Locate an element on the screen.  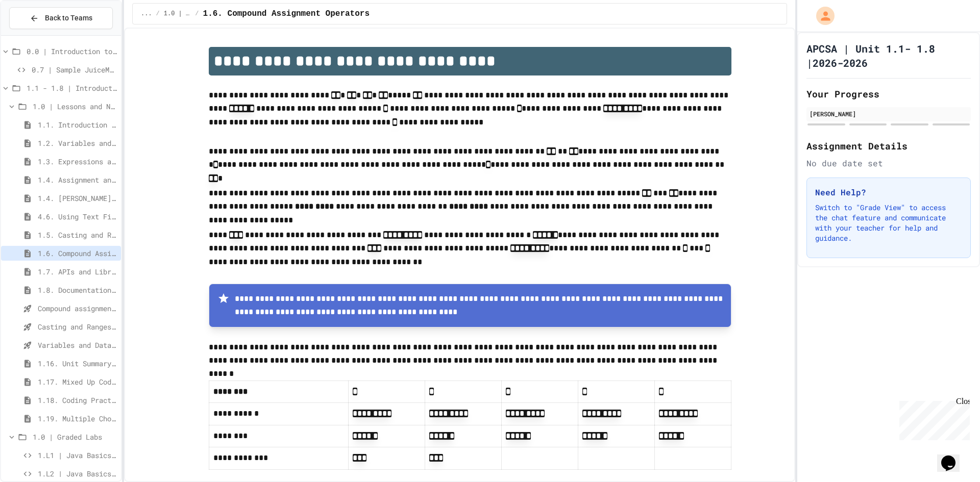
span: Variables and Data Types - Quiz is located at coordinates (77, 345).